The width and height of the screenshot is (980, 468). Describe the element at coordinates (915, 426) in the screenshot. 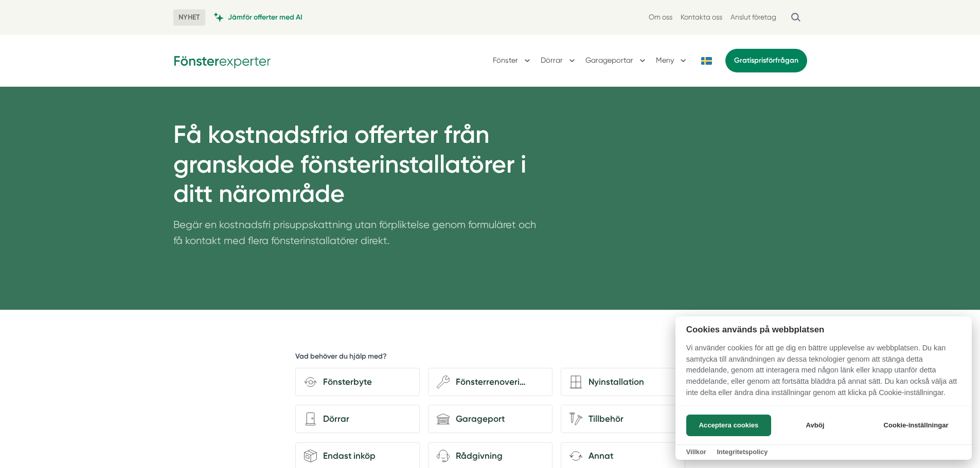

I see `button: Cookie-inställningar` at that location.